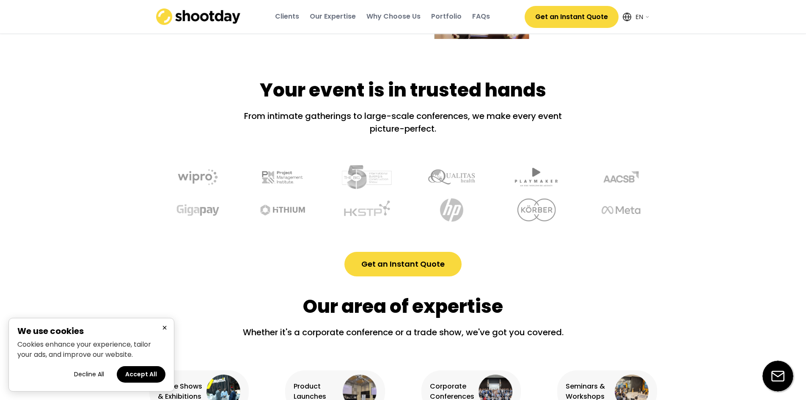 This screenshot has width=806, height=400. Describe the element at coordinates (141, 374) in the screenshot. I see `button: Accept all cookies` at that location.